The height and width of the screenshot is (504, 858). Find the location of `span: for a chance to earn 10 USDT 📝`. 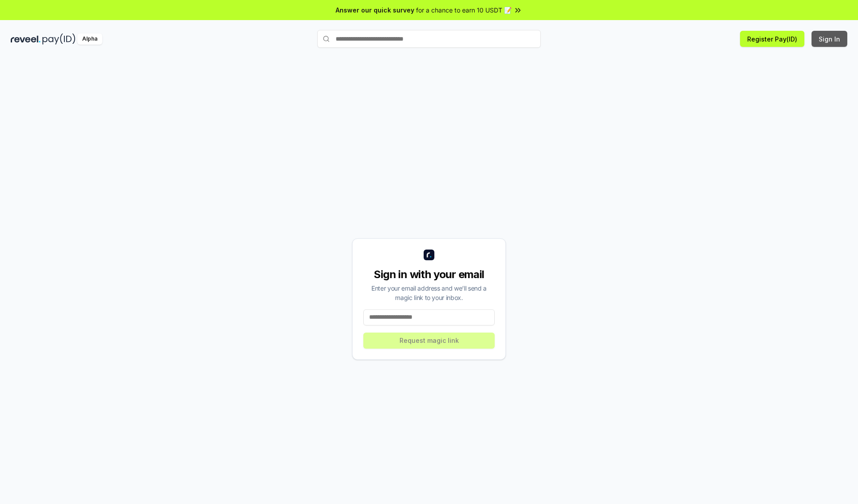

span: for a chance to earn 10 USDT 📝 is located at coordinates (464, 10).